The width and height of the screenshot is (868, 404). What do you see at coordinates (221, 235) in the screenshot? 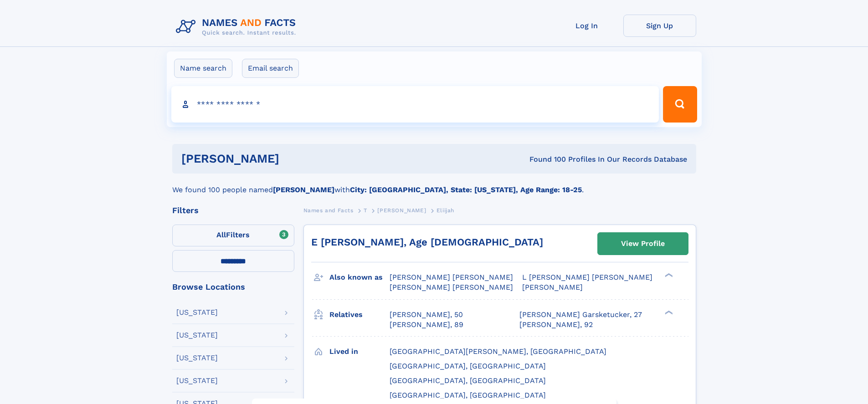
I see `span: All` at bounding box center [221, 235].